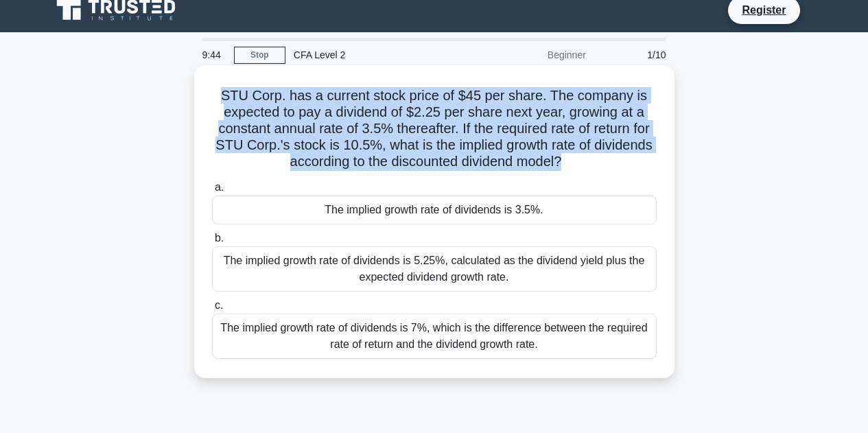  Describe the element at coordinates (434, 336) in the screenshot. I see `div: The implied growth rate of dividends is 7%, which is the difference between the required rate of ...` at that location.